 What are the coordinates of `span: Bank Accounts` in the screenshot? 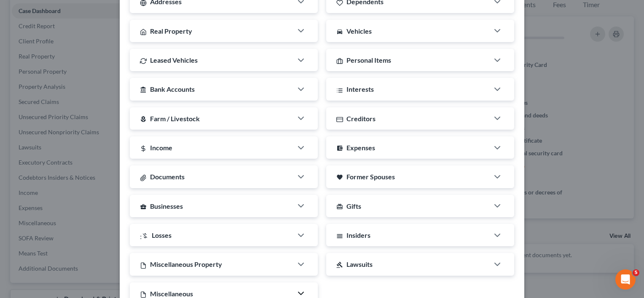 It's located at (173, 89).